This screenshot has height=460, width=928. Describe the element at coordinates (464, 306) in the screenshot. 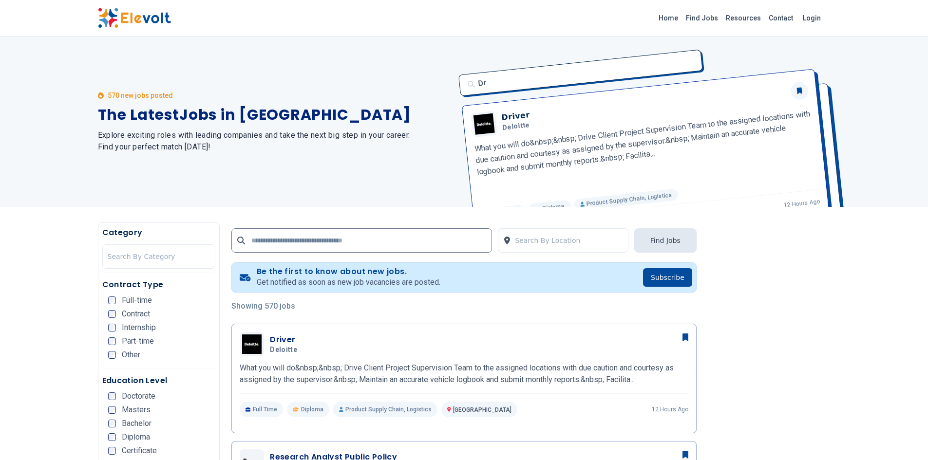

I see `p: Showing 570 jobs` at that location.